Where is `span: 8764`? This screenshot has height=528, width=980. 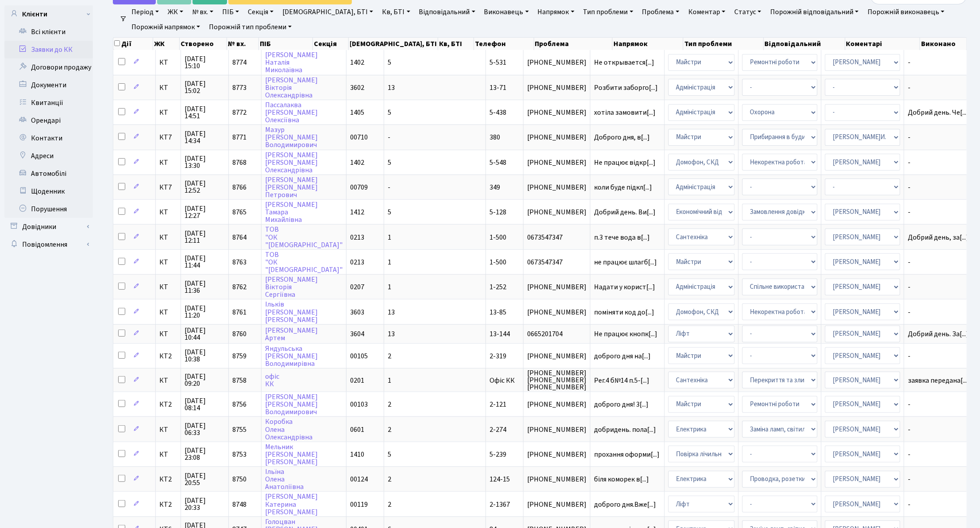
span: 8764 is located at coordinates (239, 237).